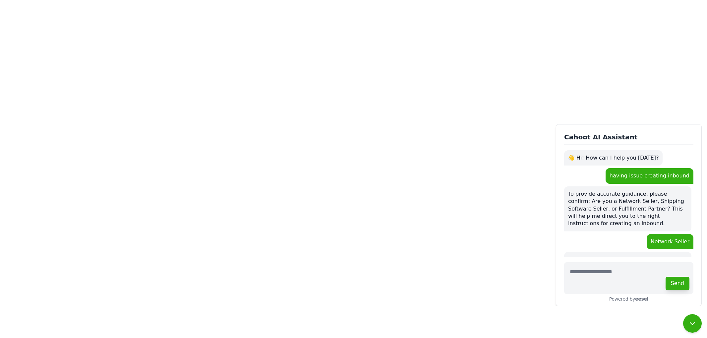 Image resolution: width=707 pixels, height=338 pixels. Describe the element at coordinates (677, 284) in the screenshot. I see `button: Send` at that location.